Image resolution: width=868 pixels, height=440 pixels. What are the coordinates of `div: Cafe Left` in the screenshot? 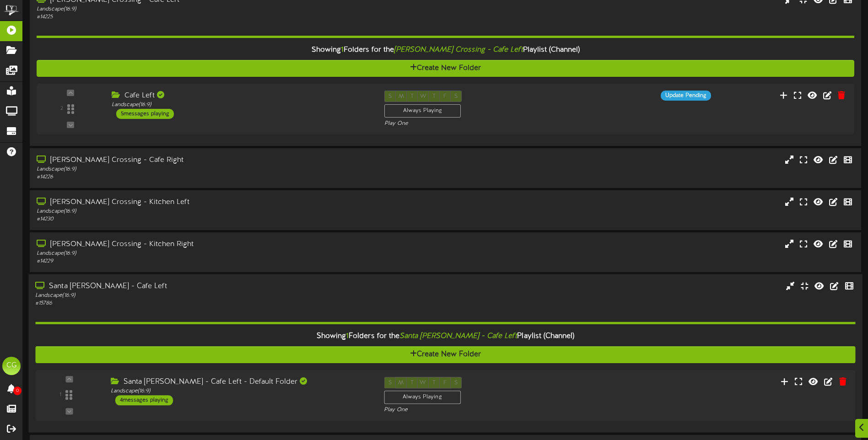 It's located at (241, 96).